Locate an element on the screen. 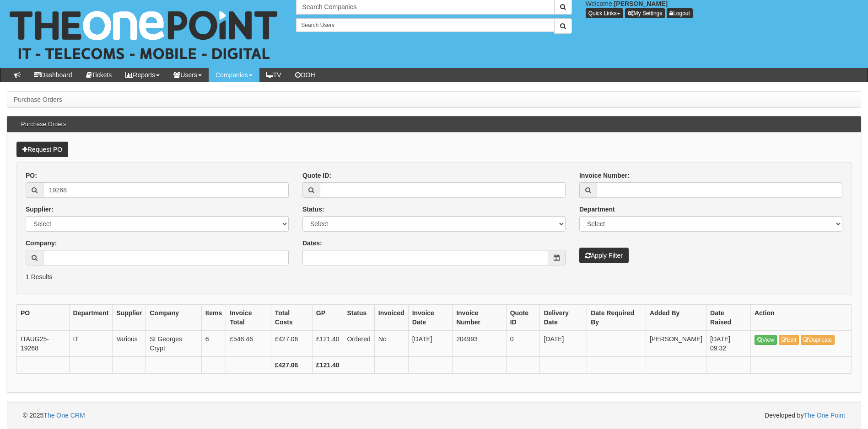 This screenshot has height=429, width=868. span: © 2025 is located at coordinates (54, 415).